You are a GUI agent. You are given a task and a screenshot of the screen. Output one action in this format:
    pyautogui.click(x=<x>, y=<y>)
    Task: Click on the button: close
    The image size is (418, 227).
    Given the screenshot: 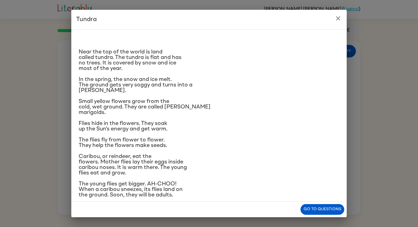 What is the action you would take?
    pyautogui.click(x=338, y=18)
    